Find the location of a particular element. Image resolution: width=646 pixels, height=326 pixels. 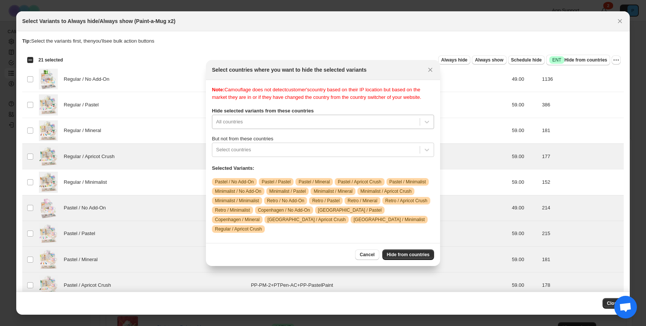

span: Regular / Minimalist is located at coordinates (87, 182).